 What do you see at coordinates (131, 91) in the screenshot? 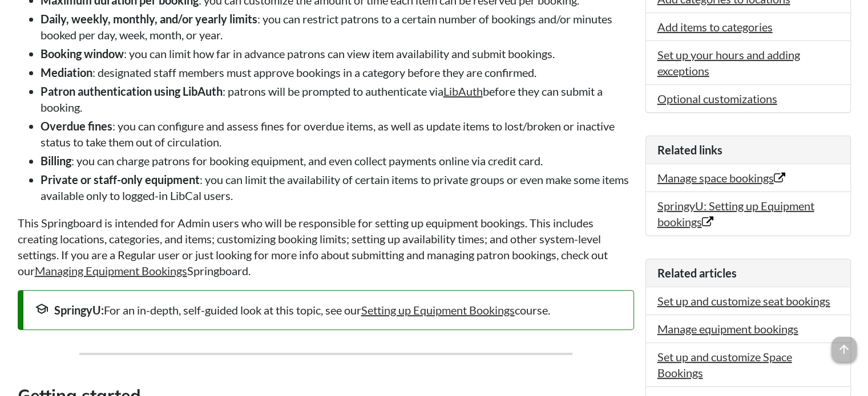
I see `strong: Patron authentication using LibAuth` at bounding box center [131, 91].